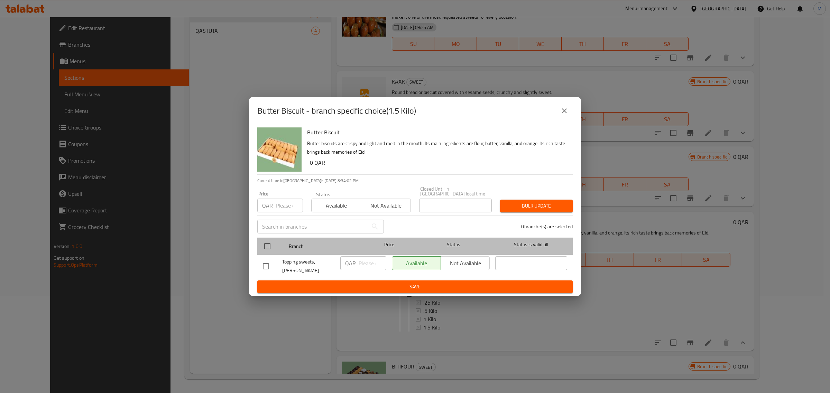  Describe the element at coordinates (531, 245) in the screenshot. I see `span: Status is valid till` at that location.